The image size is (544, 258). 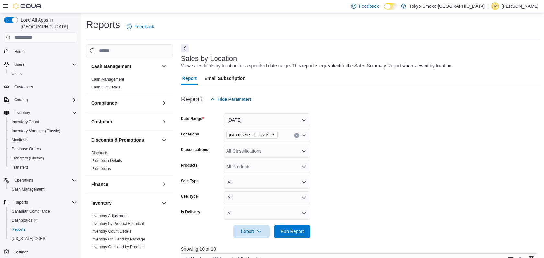 What do you see at coordinates (297, 135) in the screenshot?
I see `button: Clear input` at bounding box center [297, 135].